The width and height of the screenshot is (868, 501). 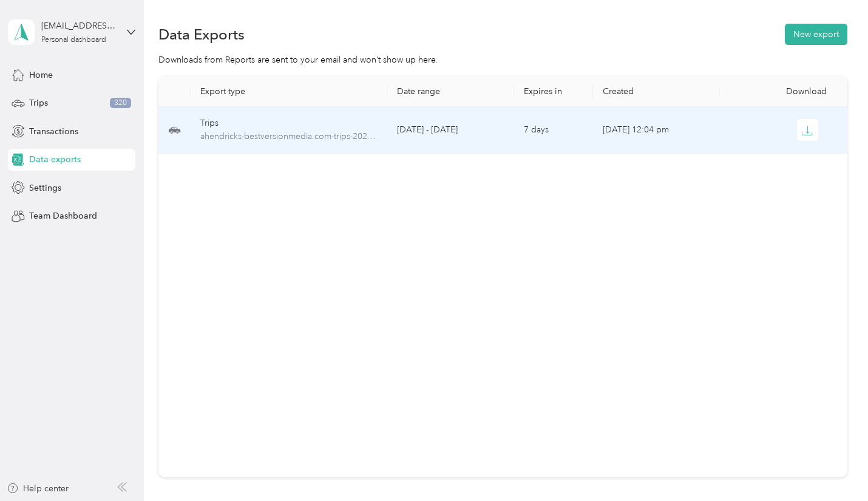 What do you see at coordinates (289, 137) in the screenshot?
I see `span: ahendricks-bestversionmedia.com-trips-2024-01-01-2024-12-31.xlsx` at bounding box center [289, 137].